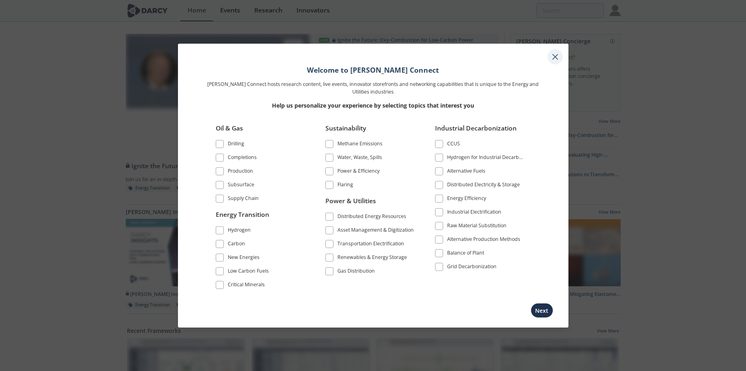 Image resolution: width=746 pixels, height=371 pixels. I want to click on div: Hydrogen, so click(239, 231).